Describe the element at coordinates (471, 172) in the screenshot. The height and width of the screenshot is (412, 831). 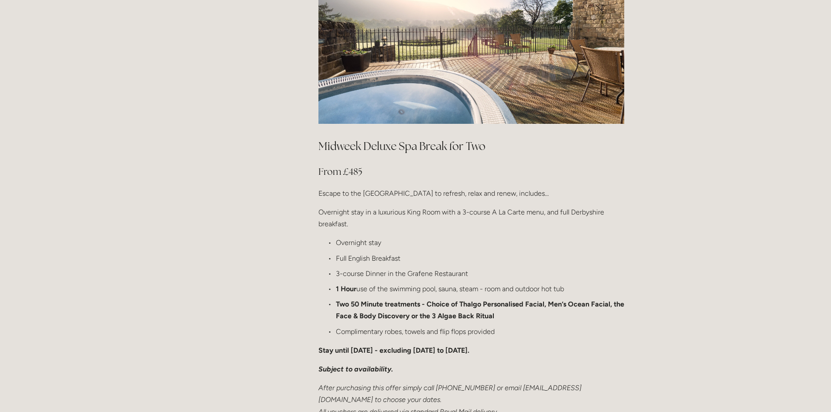
I see `h3: From £485` at that location.